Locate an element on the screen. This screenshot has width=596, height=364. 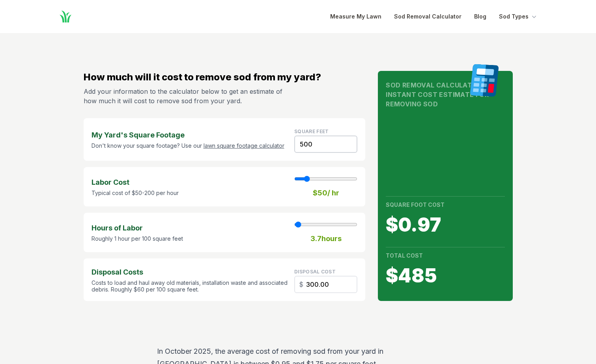
a: Sod Removal Calculator is located at coordinates (428, 17).